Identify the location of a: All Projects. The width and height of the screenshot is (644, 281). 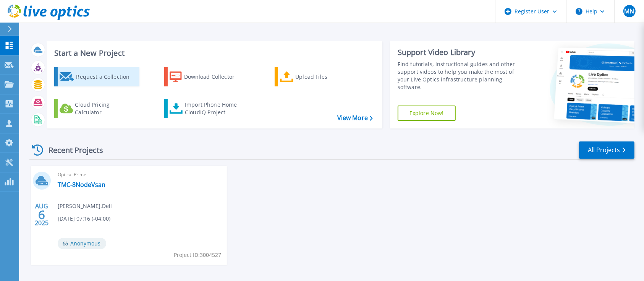
(607, 150).